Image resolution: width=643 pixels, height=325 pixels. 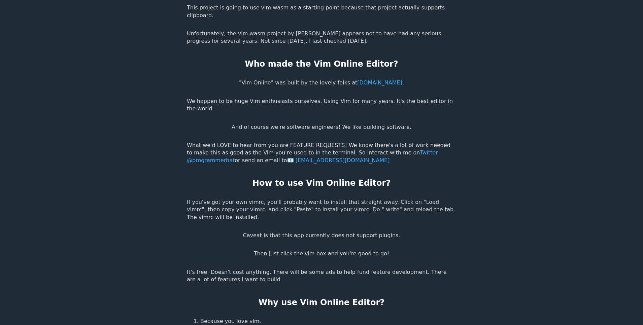 What do you see at coordinates (328, 322) in the screenshot?
I see `li: Because you love vim.` at bounding box center [328, 322].